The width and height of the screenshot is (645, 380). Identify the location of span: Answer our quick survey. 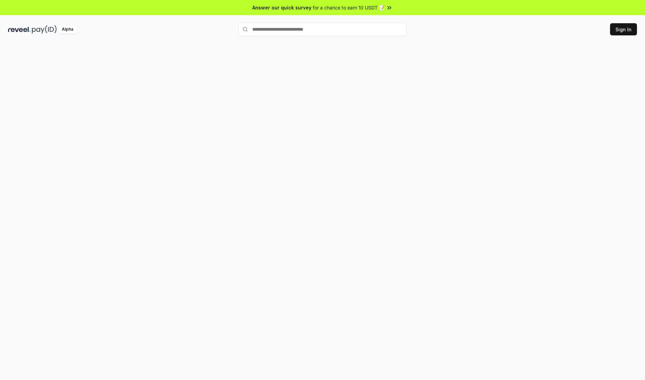
(282, 7).